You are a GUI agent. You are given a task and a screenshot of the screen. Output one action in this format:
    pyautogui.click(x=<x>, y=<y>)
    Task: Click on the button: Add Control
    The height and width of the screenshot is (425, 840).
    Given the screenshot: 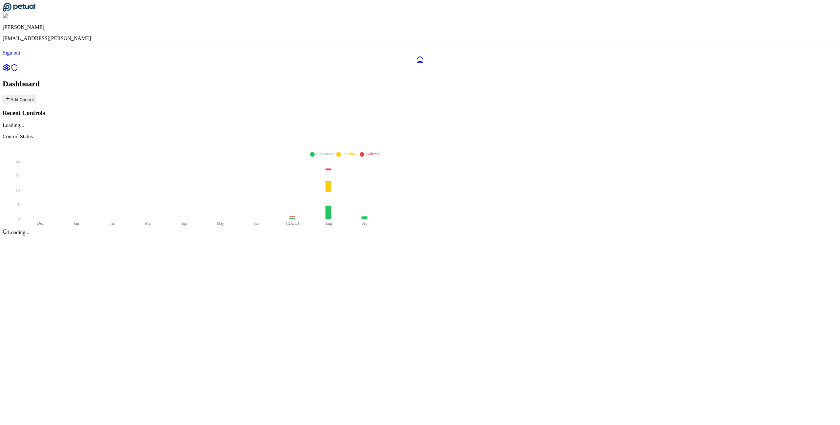 What is the action you would take?
    pyautogui.click(x=19, y=99)
    